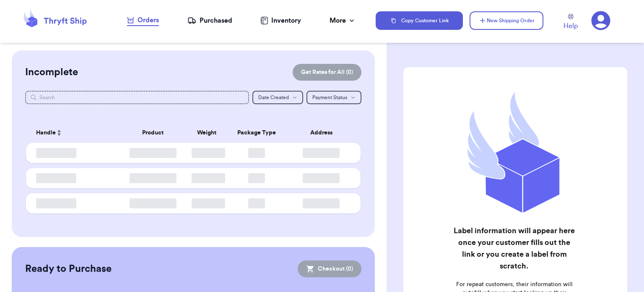  I want to click on a: Inventory, so click(280, 21).